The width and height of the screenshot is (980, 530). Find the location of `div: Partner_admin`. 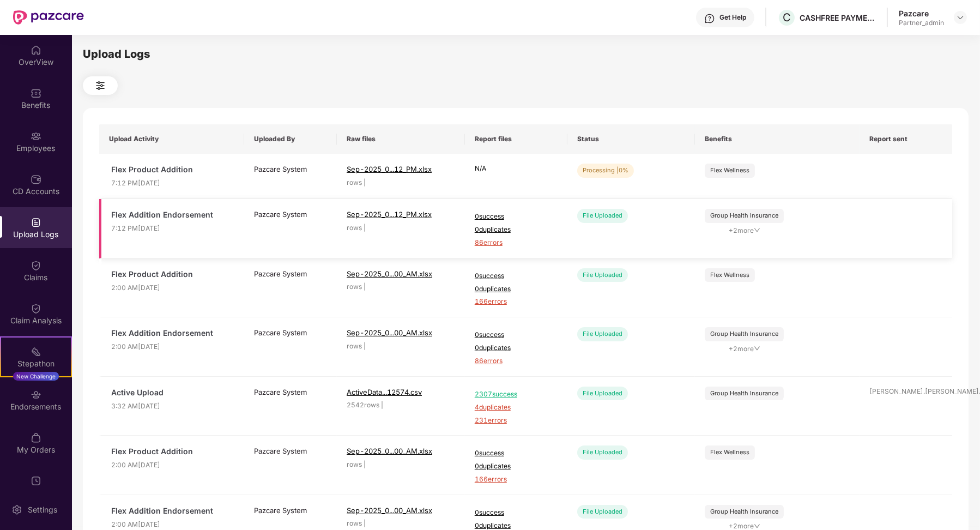

div: Partner_admin is located at coordinates (921, 23).